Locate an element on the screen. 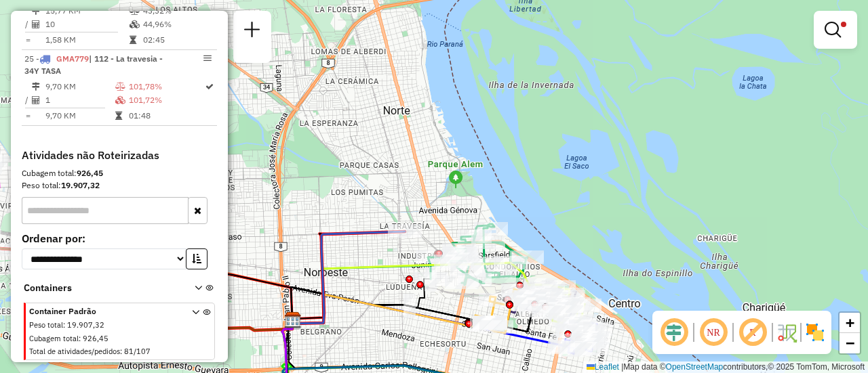 This screenshot has height=373, width=868. a: Leaflet is located at coordinates (603, 367).